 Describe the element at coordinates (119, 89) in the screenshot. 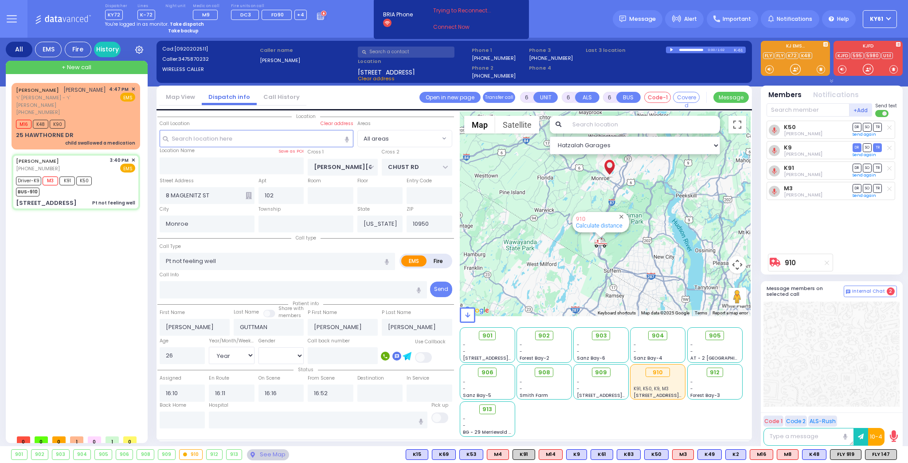

I see `span: 4:47 PM` at that location.